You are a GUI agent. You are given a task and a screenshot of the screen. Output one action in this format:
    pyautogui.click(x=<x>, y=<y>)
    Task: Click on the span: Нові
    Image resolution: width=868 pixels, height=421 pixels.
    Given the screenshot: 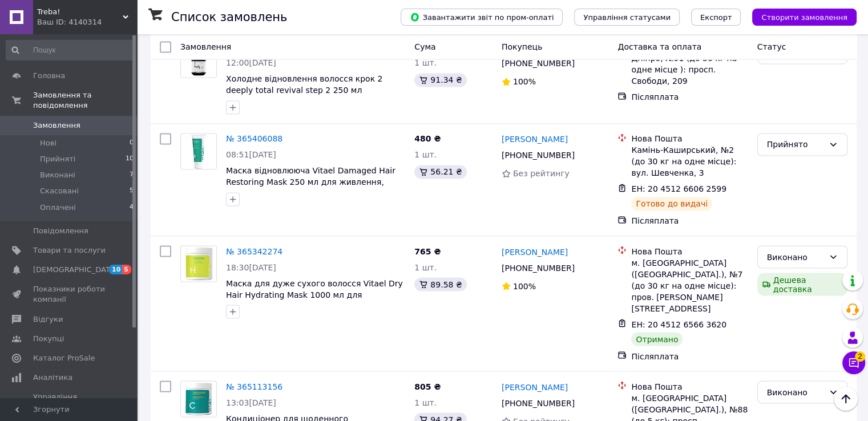 What is the action you would take?
    pyautogui.click(x=48, y=143)
    